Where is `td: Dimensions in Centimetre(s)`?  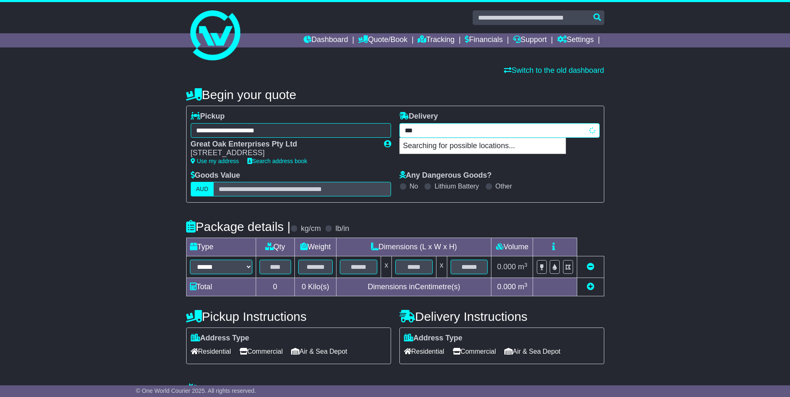
td: Dimensions in Centimetre(s) is located at coordinates (414, 287).